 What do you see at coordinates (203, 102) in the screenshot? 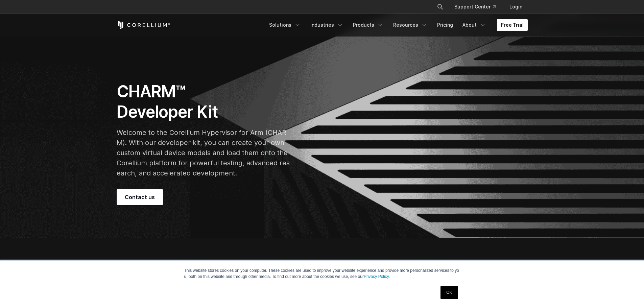
I see `h1: CHARM™ Developer Kit` at bounding box center [203, 102].